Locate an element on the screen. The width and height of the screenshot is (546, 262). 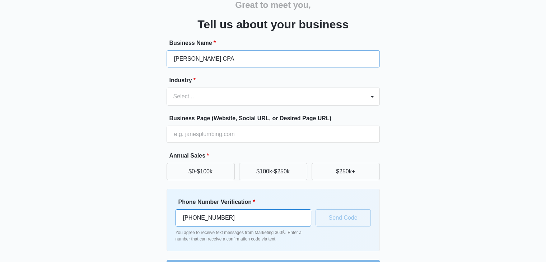
input: e.g. janesplumbing.com is located at coordinates (273, 134).